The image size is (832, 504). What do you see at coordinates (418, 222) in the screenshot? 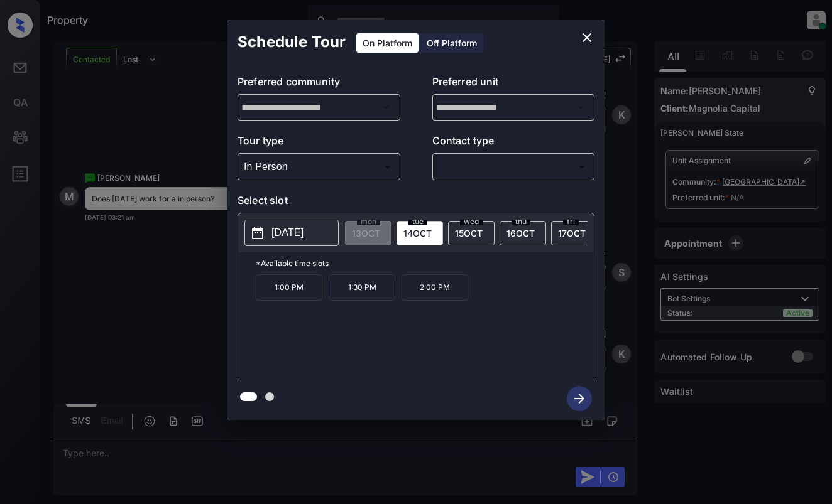
I see `span: tue` at bounding box center [418, 222].